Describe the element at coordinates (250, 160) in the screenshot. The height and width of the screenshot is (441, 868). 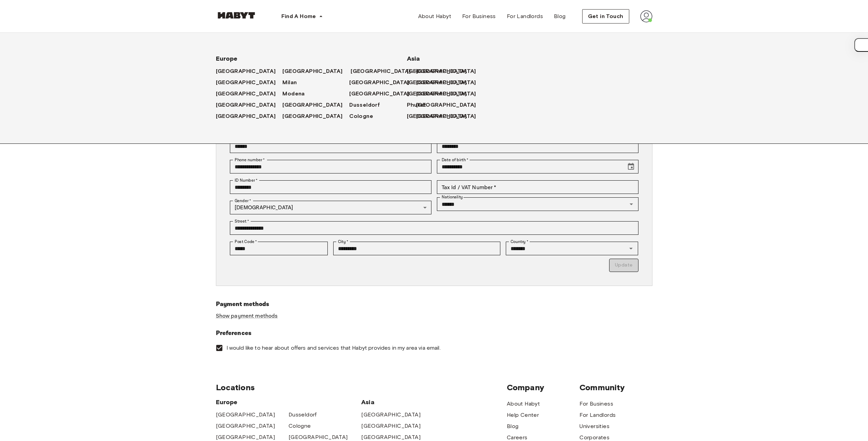
I see `label: Phone number` at that location.